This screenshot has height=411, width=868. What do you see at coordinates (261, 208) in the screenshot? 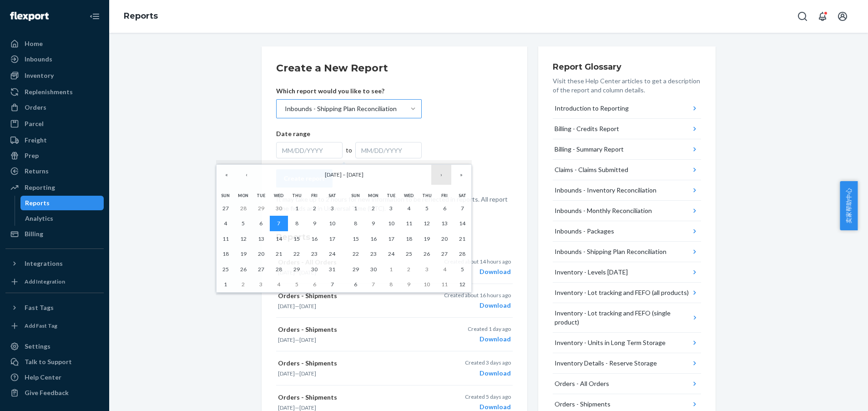
I see `button: April 29, 2025` at bounding box center [261, 208].